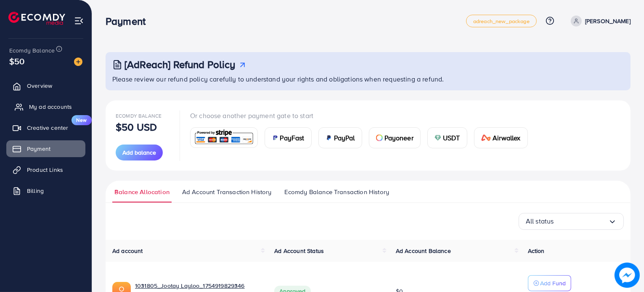 The height and width of the screenshot is (292, 644). I want to click on a: cardAirwallex, so click(501, 138).